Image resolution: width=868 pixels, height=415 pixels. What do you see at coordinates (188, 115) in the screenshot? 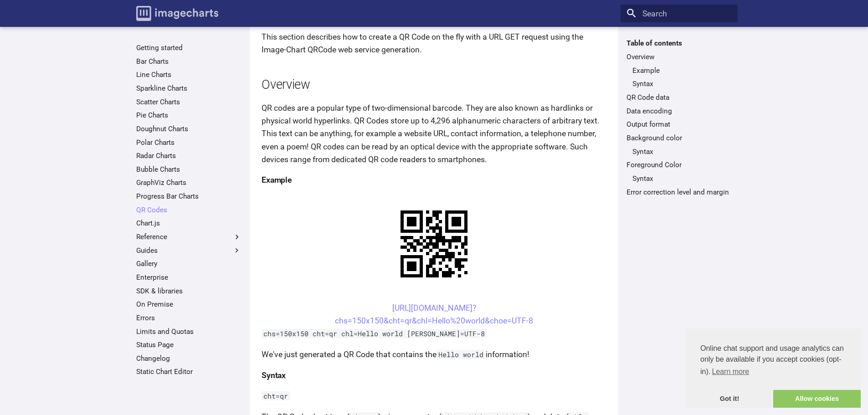
I see `a: Pie Charts` at bounding box center [188, 115].